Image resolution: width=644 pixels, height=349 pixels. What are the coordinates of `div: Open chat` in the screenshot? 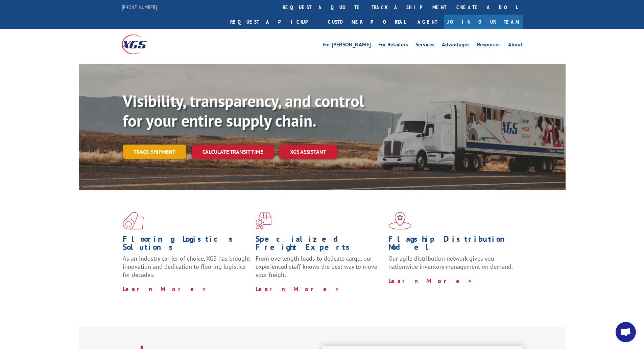 It's located at (626, 332).